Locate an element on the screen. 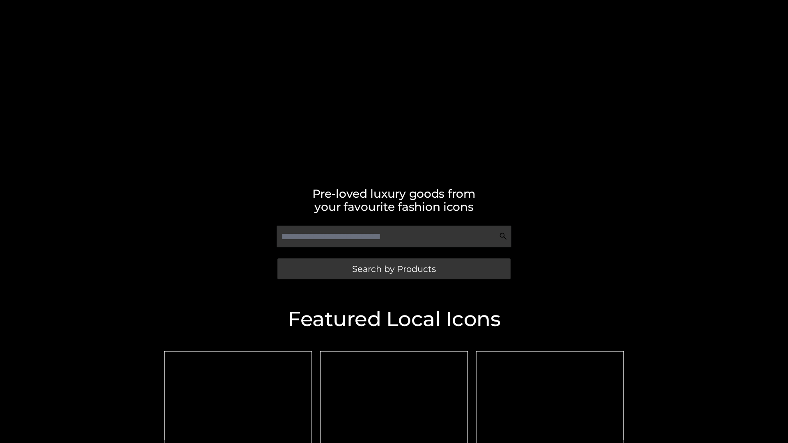 The width and height of the screenshot is (788, 443). h2: Featured Local Icons​ is located at coordinates (394, 319).